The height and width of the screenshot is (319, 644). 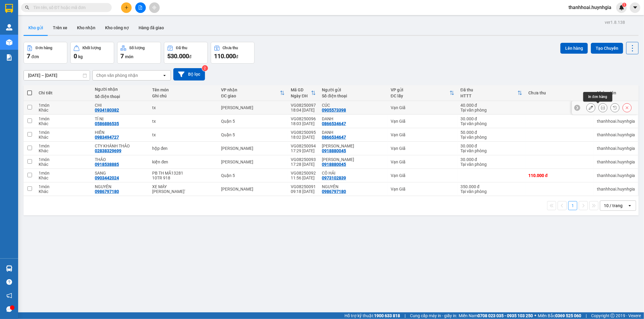 What do you see at coordinates (303, 132) in the screenshot?
I see `div: VG08250095` at bounding box center [303, 132].